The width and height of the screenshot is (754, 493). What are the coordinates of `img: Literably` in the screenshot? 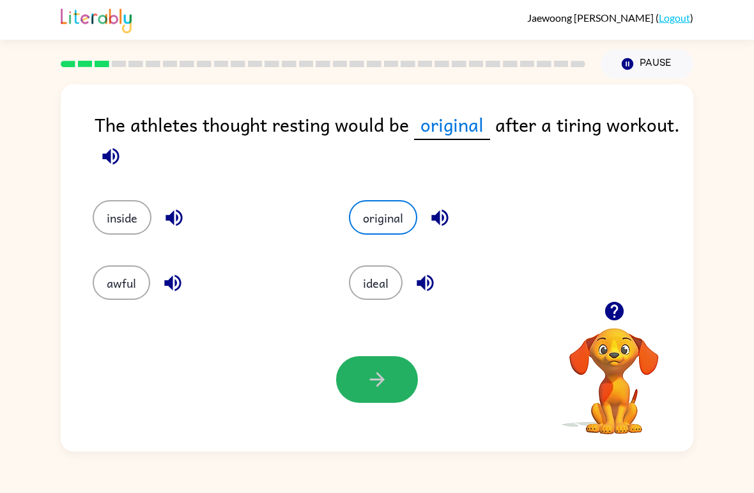 It's located at (96, 19).